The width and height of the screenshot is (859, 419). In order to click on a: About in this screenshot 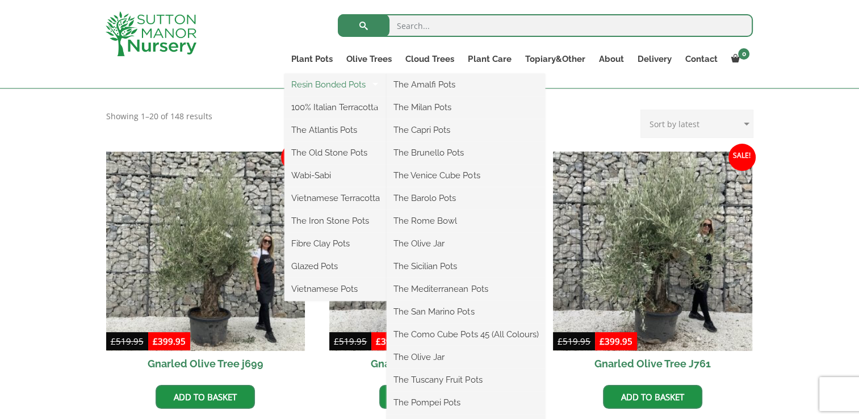, I will do `click(611, 59)`.